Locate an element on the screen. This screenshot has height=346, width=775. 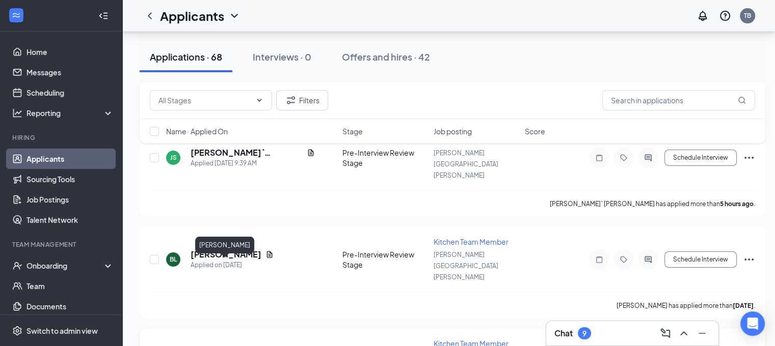
div: JS is located at coordinates (173, 157).